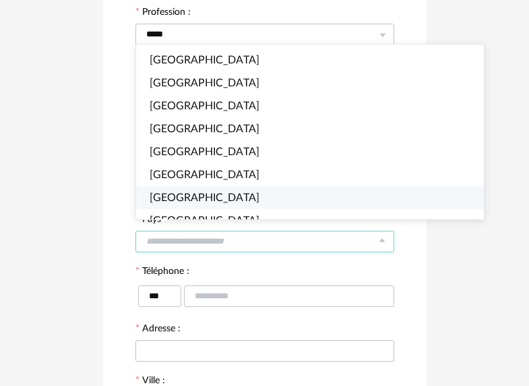 This screenshot has height=386, width=529. What do you see at coordinates (162, 272) in the screenshot?
I see `label: Téléphone :` at bounding box center [162, 272].